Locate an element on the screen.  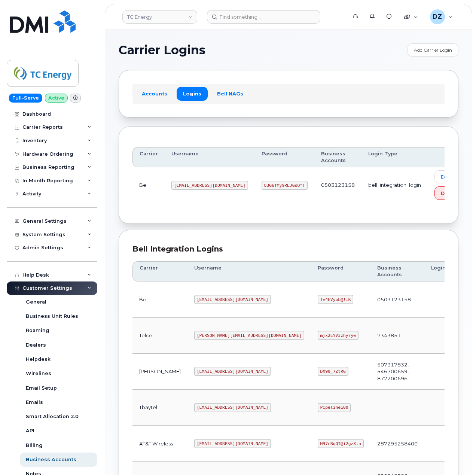
td: 507317832, 546700659, 872200696 is located at coordinates (398, 372).